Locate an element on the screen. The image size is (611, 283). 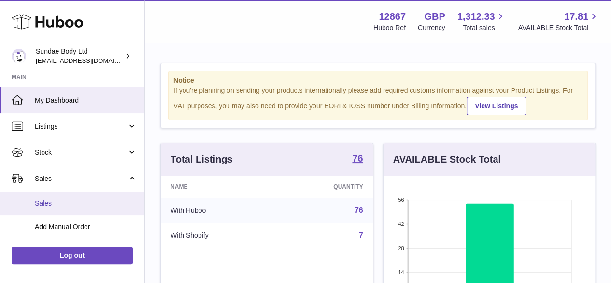
text: 28 is located at coordinates (401, 248).